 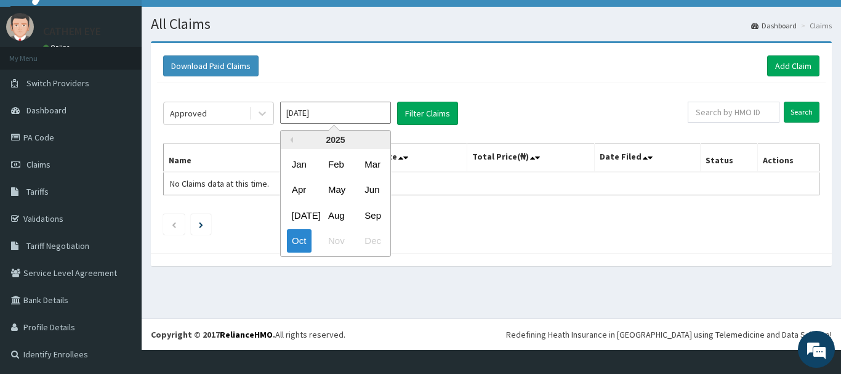 What do you see at coordinates (201, 224) in the screenshot?
I see `a: Next page` at bounding box center [201, 224].